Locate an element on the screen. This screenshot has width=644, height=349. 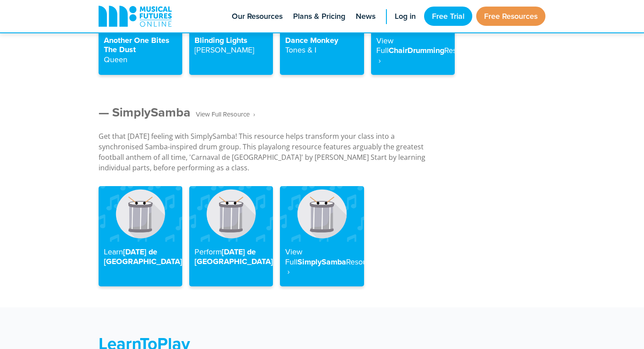
a: — SimplySamba‎ ‎ ‎ View Full Resource‎‏‏‎ ‎ › is located at coordinates (177, 112).